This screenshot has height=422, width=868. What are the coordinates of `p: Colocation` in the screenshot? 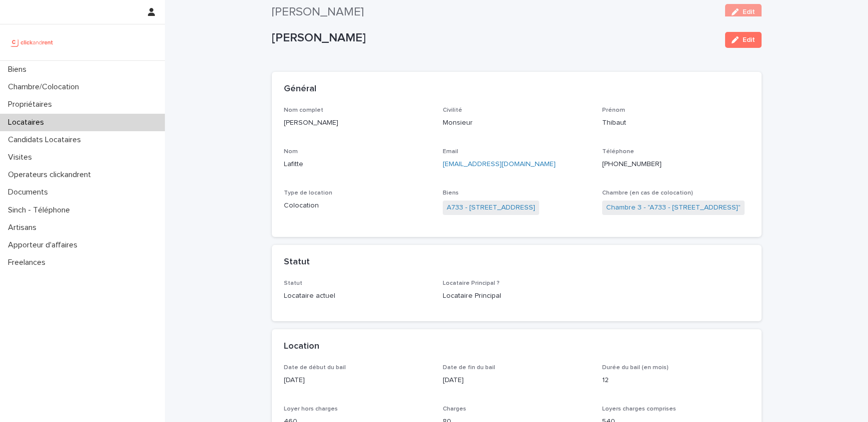 It's located at (357, 206).